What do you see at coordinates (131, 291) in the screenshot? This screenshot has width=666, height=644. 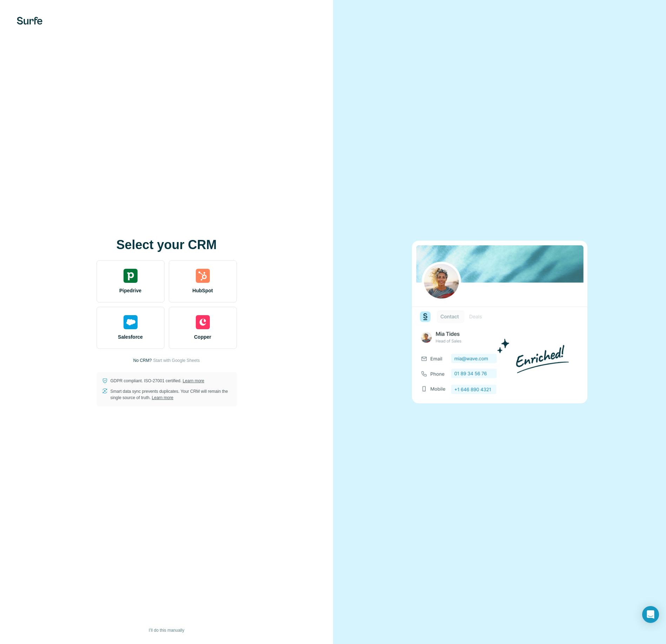 I see `span: Pipedrive` at bounding box center [131, 291].